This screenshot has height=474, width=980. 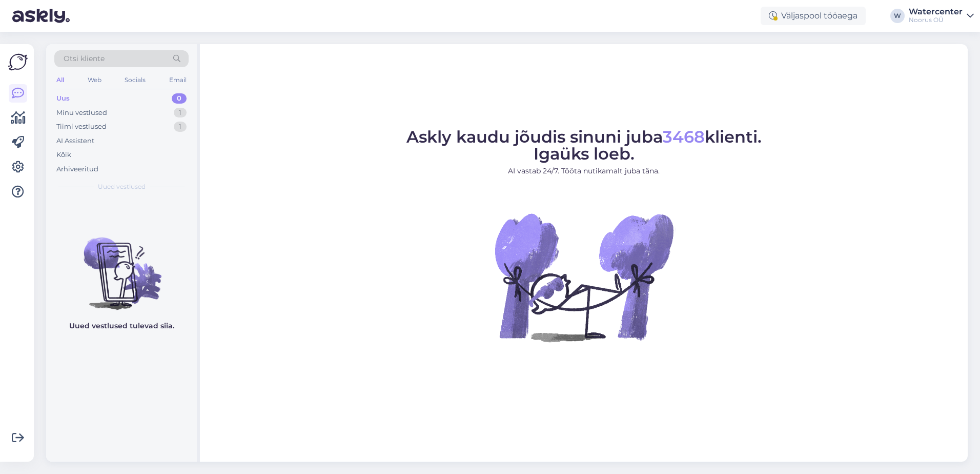 I want to click on div: AI Assistent, so click(x=75, y=141).